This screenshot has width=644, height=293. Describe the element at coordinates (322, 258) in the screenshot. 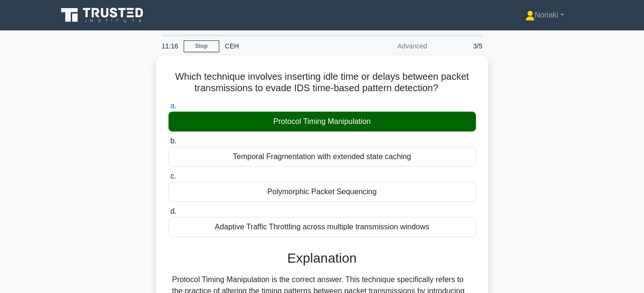

I see `h3: Explanation` at that location.